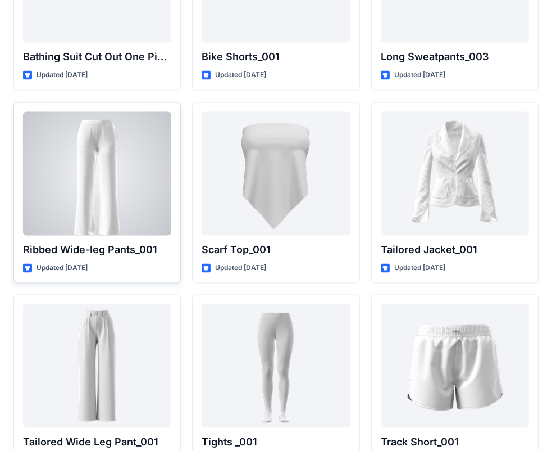  Describe the element at coordinates (276, 57) in the screenshot. I see `p: Bike Shorts_001` at that location.